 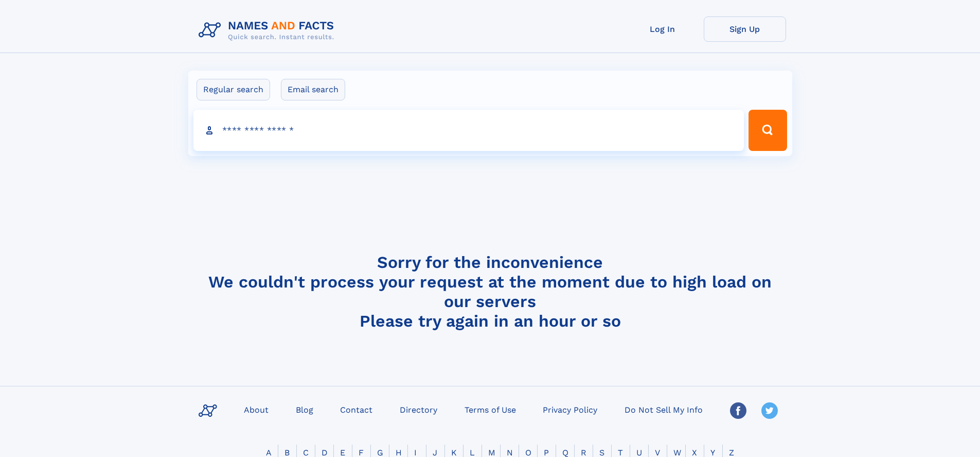 I want to click on a: Sign Up, so click(x=745, y=29).